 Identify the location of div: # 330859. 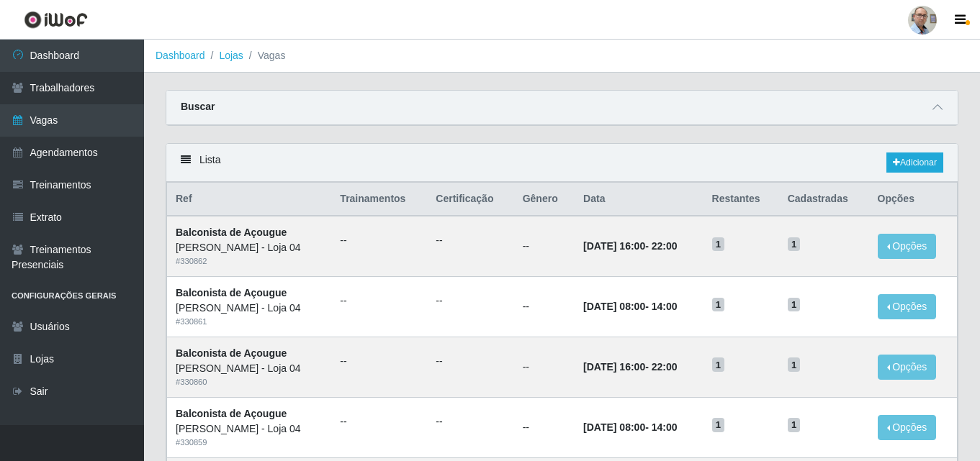
(249, 442).